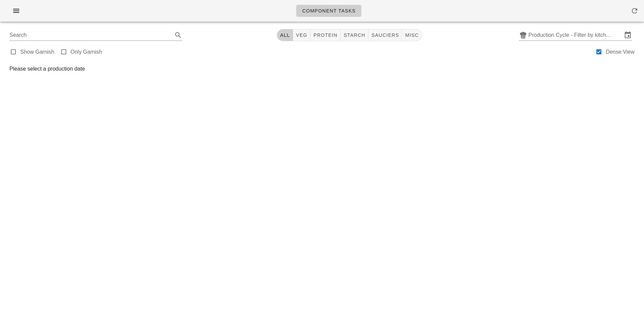 The width and height of the screenshot is (644, 334). I want to click on span: Component Tasks, so click(328, 11).